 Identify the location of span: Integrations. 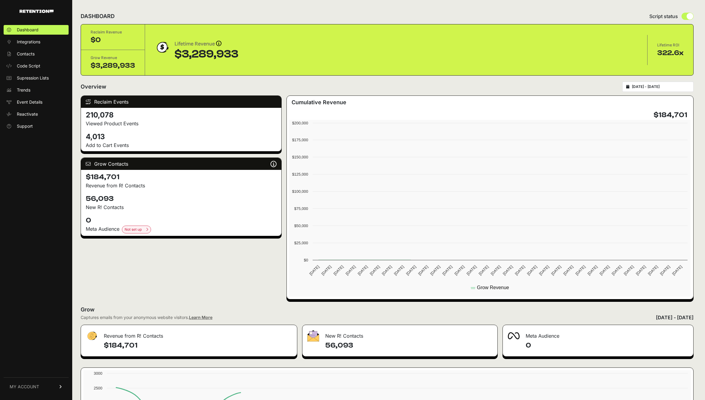
(29, 42).